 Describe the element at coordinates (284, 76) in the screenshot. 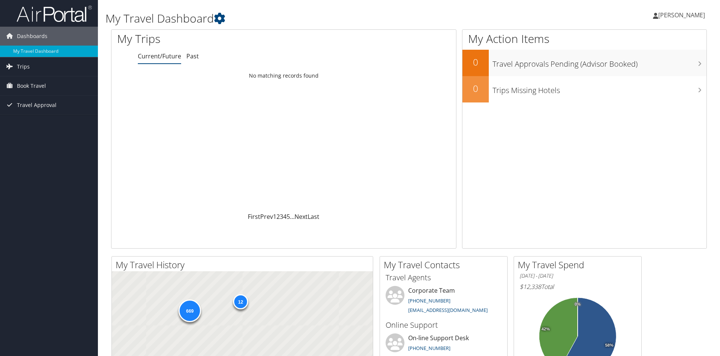

I see `td: No matching records found` at that location.